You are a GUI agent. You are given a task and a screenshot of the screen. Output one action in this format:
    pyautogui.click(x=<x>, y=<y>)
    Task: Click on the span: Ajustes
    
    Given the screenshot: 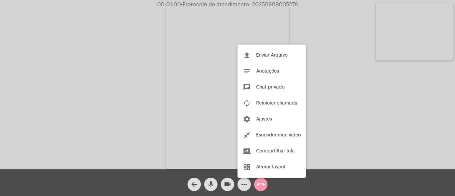 What is the action you would take?
    pyautogui.click(x=264, y=119)
    